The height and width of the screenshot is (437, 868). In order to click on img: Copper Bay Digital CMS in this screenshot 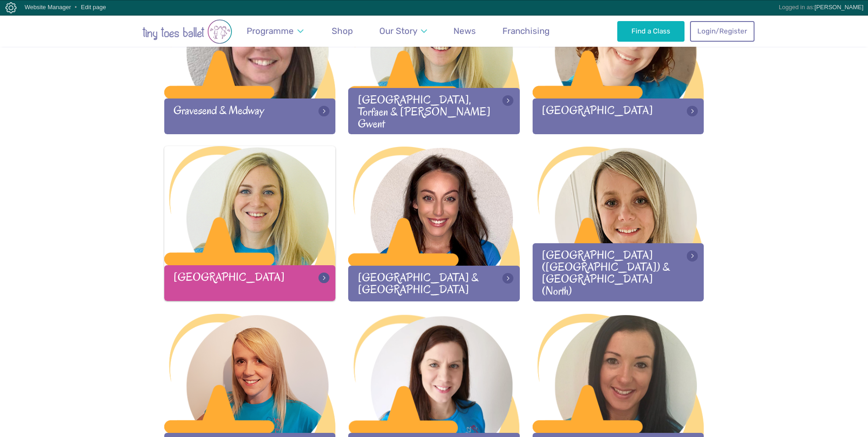, I will do `click(11, 7)`.